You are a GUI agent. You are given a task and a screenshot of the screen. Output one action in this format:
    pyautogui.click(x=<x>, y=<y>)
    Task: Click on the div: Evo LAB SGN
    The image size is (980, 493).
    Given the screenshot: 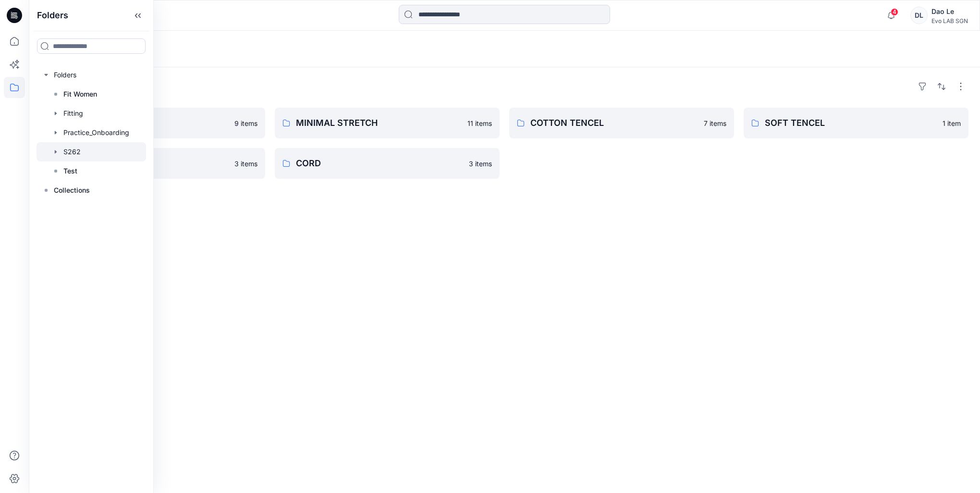 What is the action you would take?
    pyautogui.click(x=950, y=20)
    